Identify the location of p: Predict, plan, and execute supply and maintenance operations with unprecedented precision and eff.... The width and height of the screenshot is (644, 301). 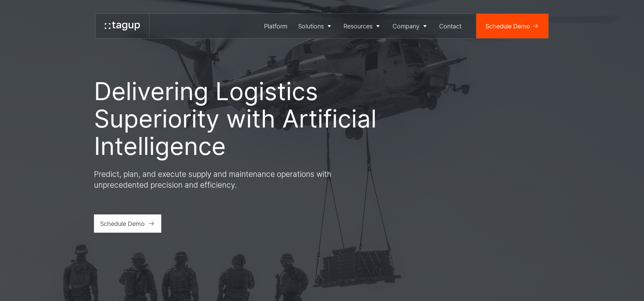
(216, 179).